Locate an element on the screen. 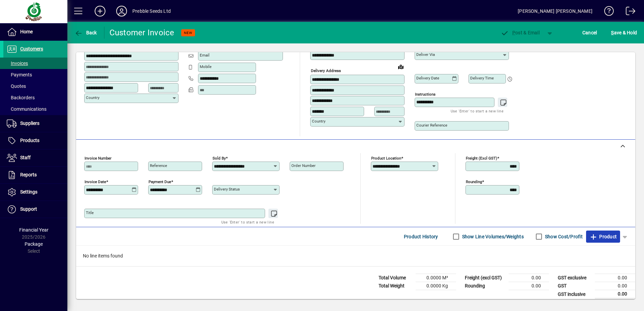 The height and width of the screenshot is (311, 644). span: ave & Hold is located at coordinates (624, 32).